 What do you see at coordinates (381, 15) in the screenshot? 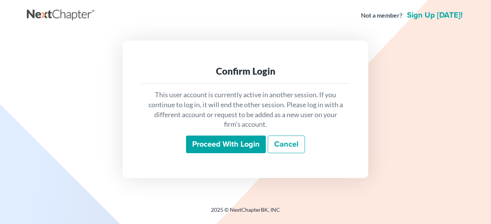
I see `strong: Not a member?` at bounding box center [381, 15].